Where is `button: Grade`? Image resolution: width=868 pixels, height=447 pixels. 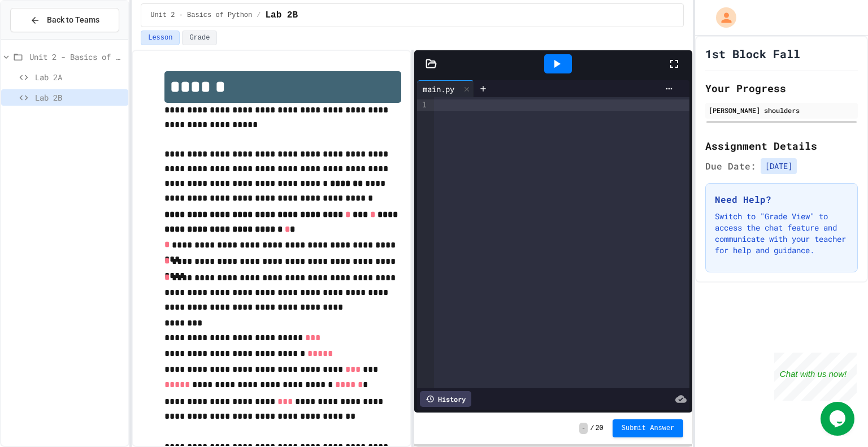
button: Grade is located at coordinates (199, 38).